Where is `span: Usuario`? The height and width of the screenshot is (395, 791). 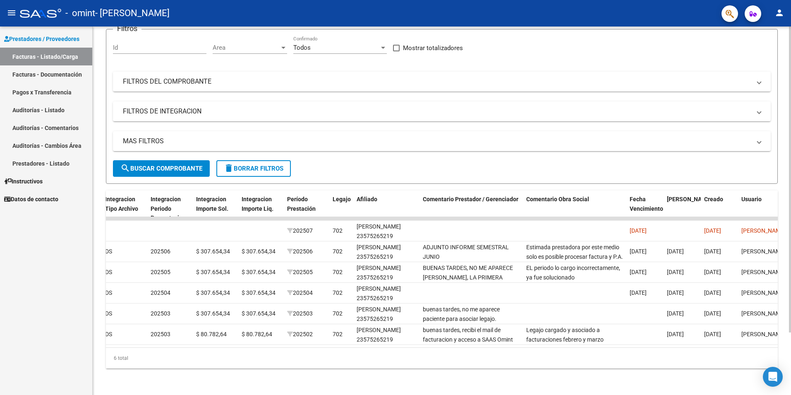
span: Usuario is located at coordinates (751, 199).